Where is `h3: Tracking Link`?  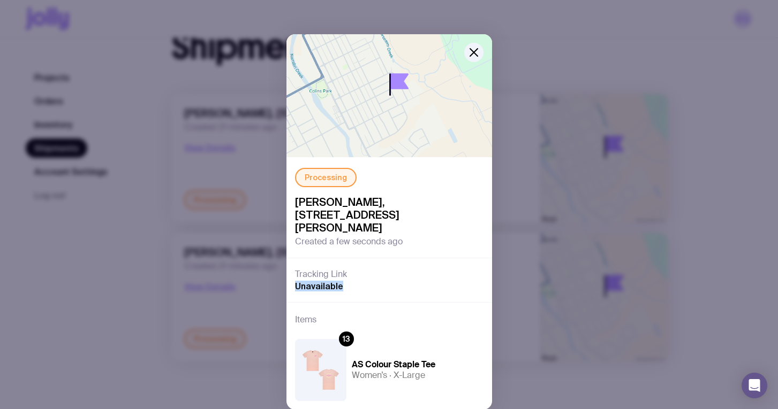 h3: Tracking Link is located at coordinates (321, 275).